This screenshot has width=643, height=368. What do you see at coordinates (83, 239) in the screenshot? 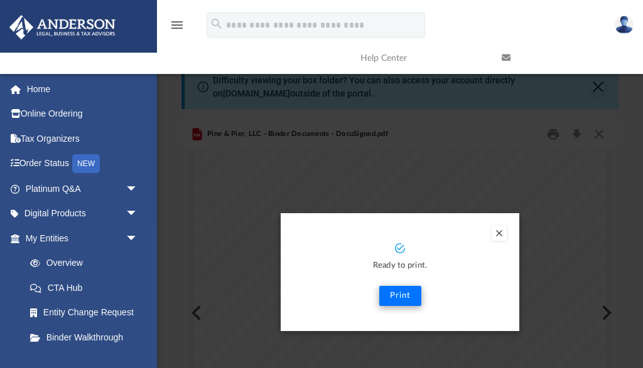
I see `a: My Entitiesarrow_drop_down` at bounding box center [83, 239].